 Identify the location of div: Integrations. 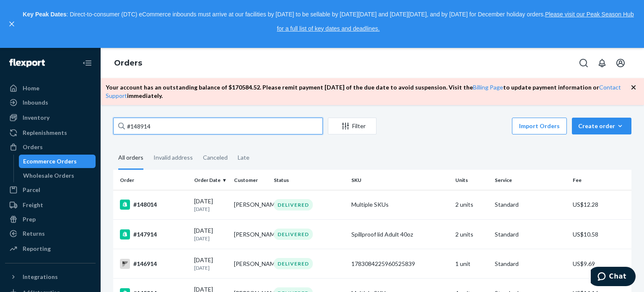
(40, 277).